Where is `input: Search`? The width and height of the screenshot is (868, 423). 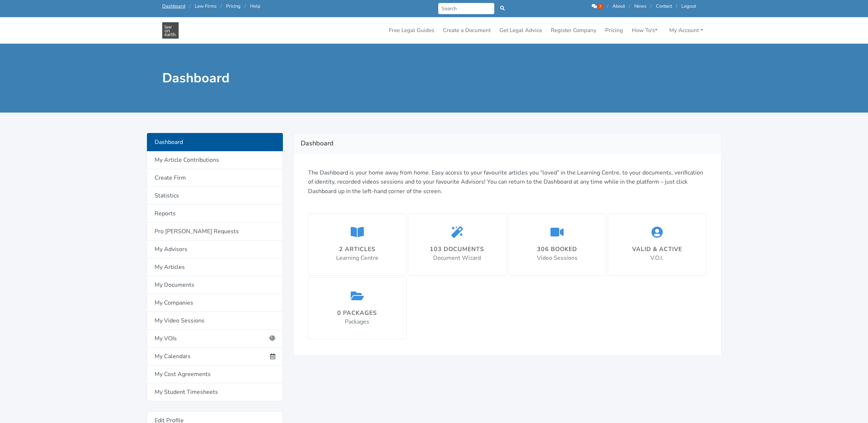
input: Search is located at coordinates (467, 9).